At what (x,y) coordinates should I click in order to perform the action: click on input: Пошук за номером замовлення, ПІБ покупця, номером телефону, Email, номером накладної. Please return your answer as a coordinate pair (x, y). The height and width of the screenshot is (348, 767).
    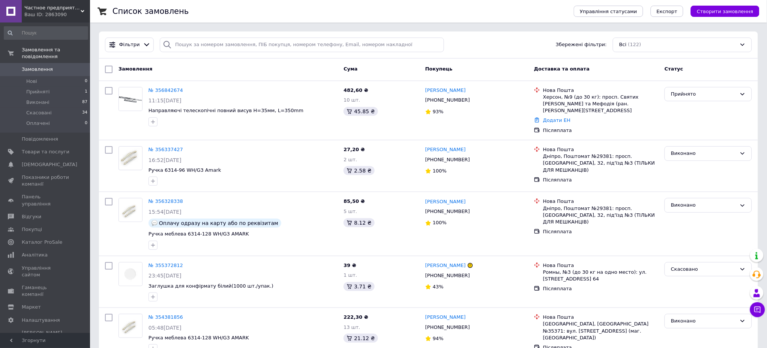
    Looking at the image, I should click on (302, 45).